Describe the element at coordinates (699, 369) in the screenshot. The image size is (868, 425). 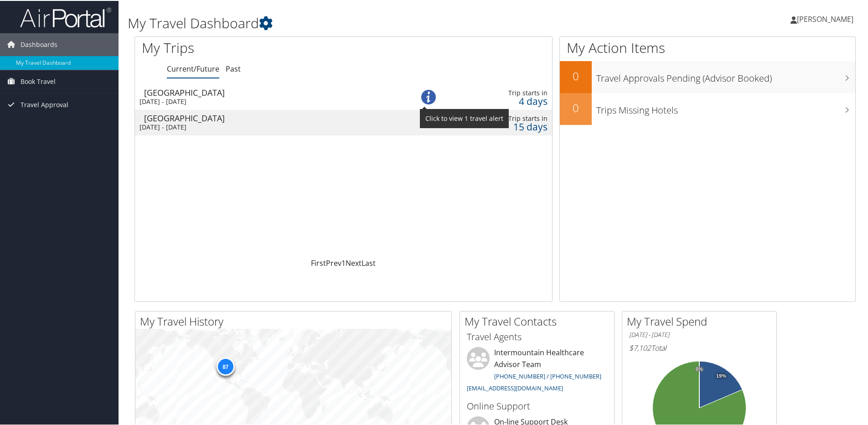
I see `tspan: 0%` at that location.